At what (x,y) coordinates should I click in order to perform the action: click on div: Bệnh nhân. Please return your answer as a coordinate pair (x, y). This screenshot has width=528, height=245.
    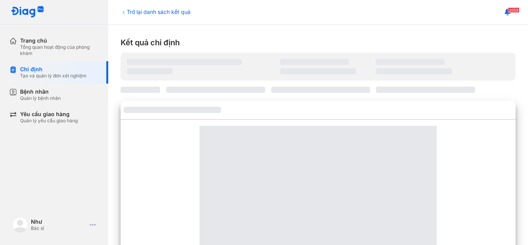
    Looking at the image, I should click on (40, 92).